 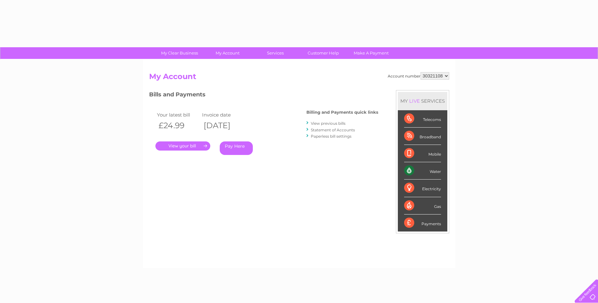 What do you see at coordinates (331, 136) in the screenshot?
I see `a: Paperless bill settings` at bounding box center [331, 136].